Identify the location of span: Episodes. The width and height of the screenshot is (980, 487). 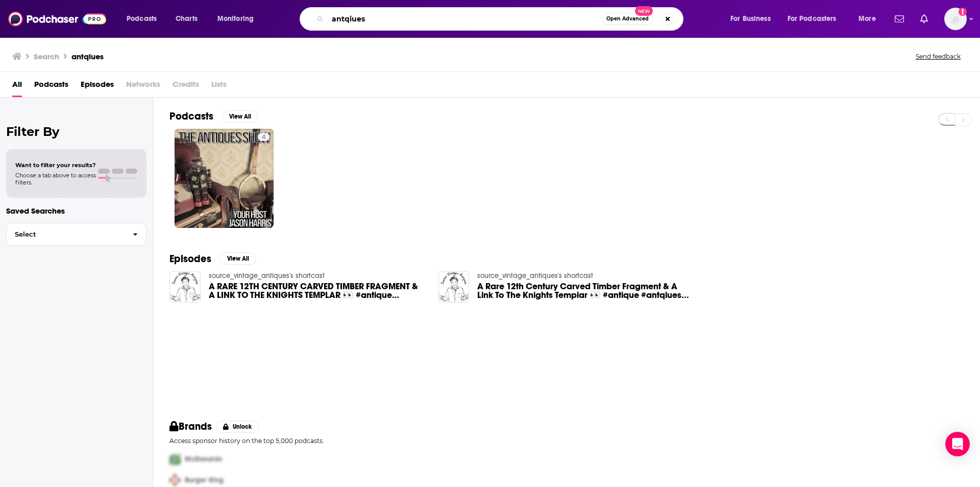
(97, 86).